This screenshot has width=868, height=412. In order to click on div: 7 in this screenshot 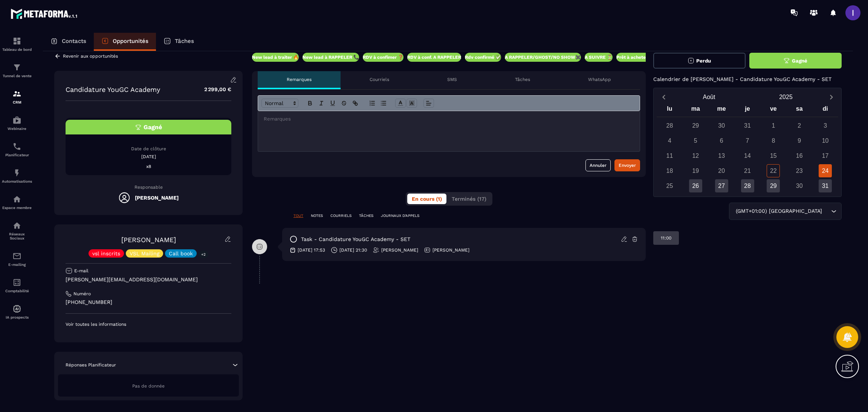, I will do `click(747, 140)`.